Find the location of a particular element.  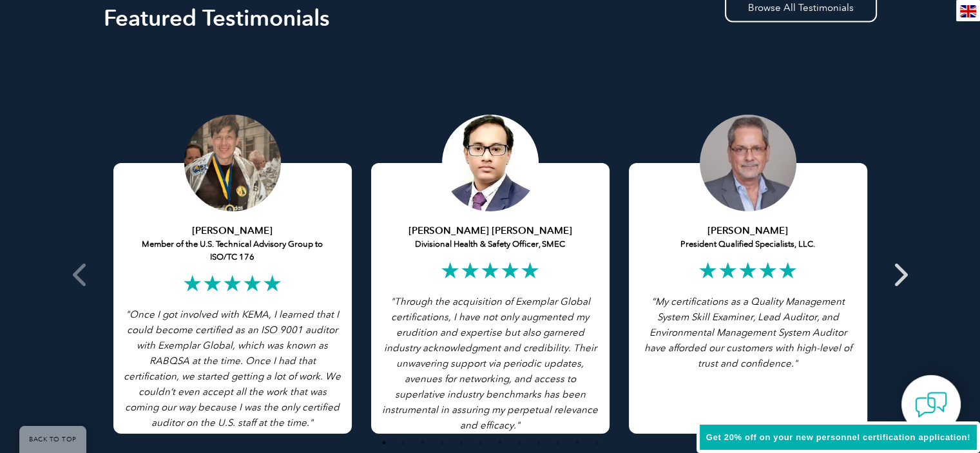

button: 6 of 4 is located at coordinates (481, 443).